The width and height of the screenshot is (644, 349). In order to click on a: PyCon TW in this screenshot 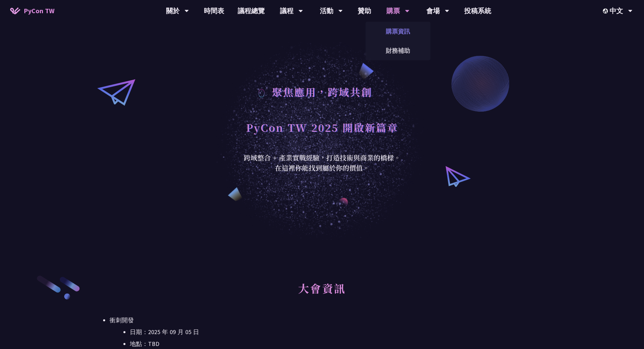, I will do `click(32, 11)`.